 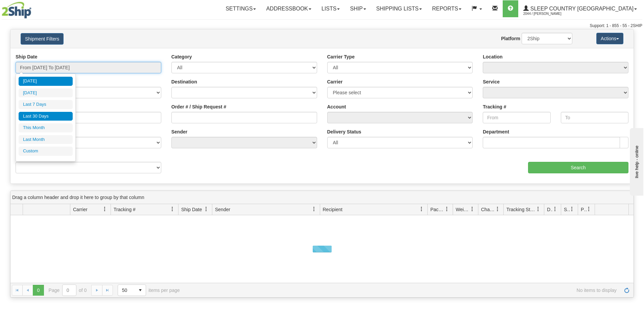 What do you see at coordinates (198, 107) in the screenshot?
I see `label: Order # / Ship Request #` at bounding box center [198, 107].